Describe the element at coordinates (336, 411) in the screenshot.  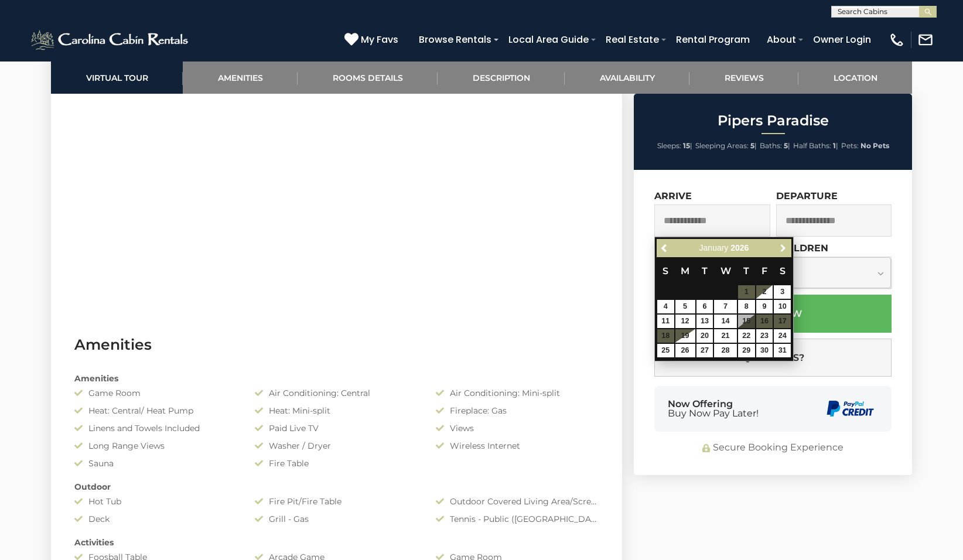
I see `div: Heat: Mini-split` at that location.